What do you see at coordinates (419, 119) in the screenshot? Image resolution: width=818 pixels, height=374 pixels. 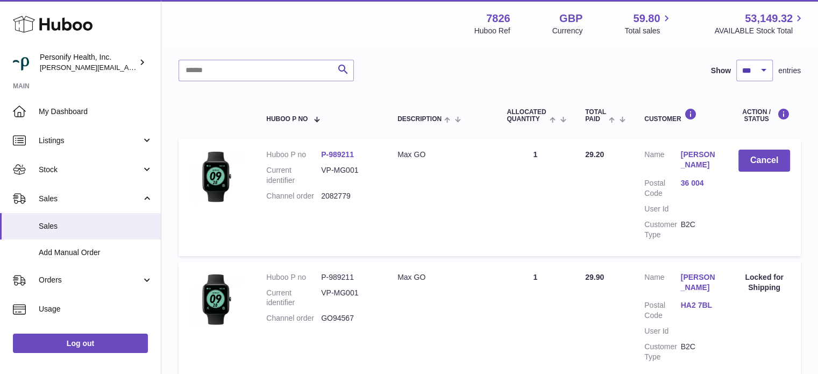 I see `span: Description` at bounding box center [419, 119].